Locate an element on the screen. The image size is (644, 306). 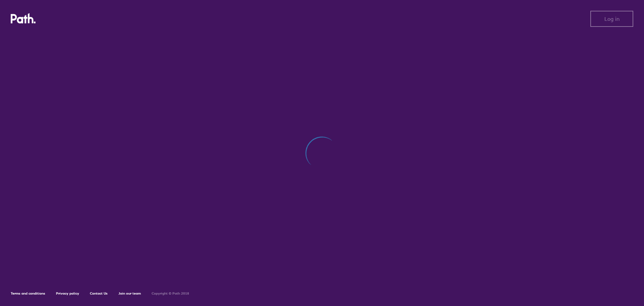
a: Contact Us is located at coordinates (99, 293).